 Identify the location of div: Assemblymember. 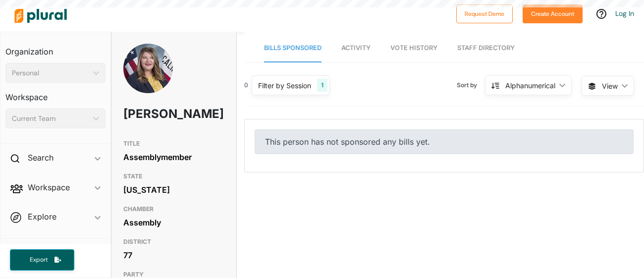
(174, 157).